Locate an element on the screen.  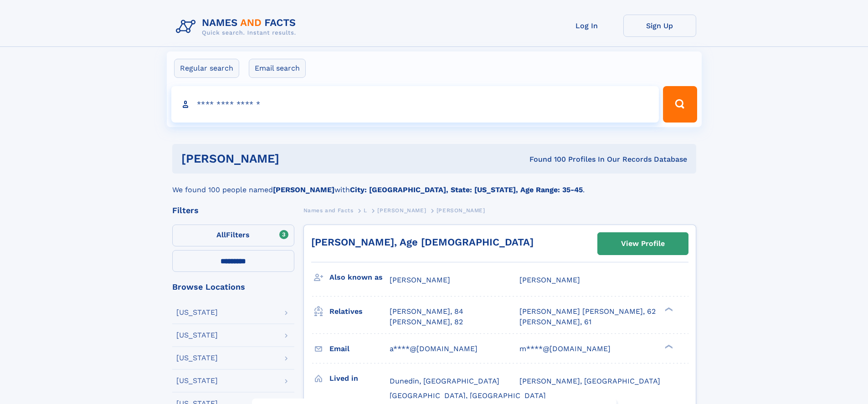
div: Filters is located at coordinates (234, 210).